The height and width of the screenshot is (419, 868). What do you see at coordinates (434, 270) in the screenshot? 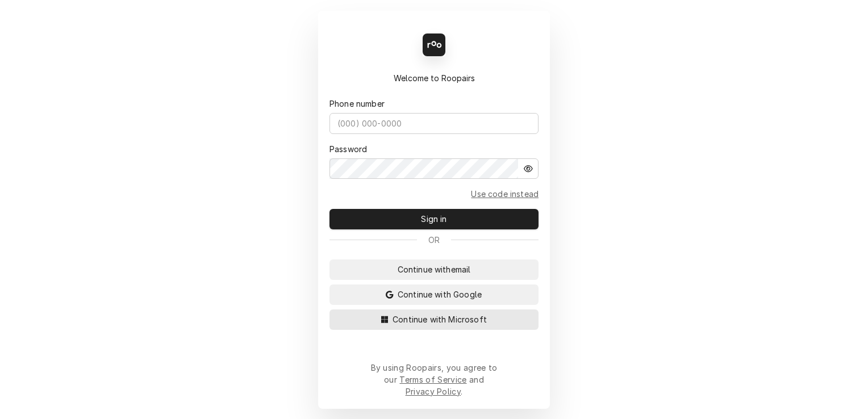
I see `button: Continue withemail` at bounding box center [434, 270].